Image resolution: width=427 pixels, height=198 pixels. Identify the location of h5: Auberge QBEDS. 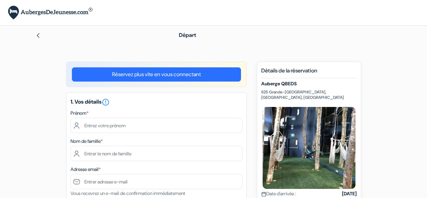
(309, 83).